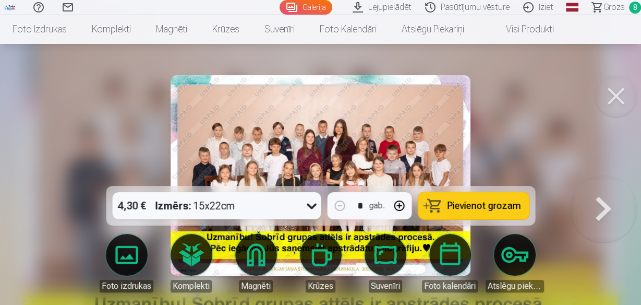 This screenshot has width=641, height=305. What do you see at coordinates (173, 206) in the screenshot?
I see `strong: Izmērs :` at bounding box center [173, 206].